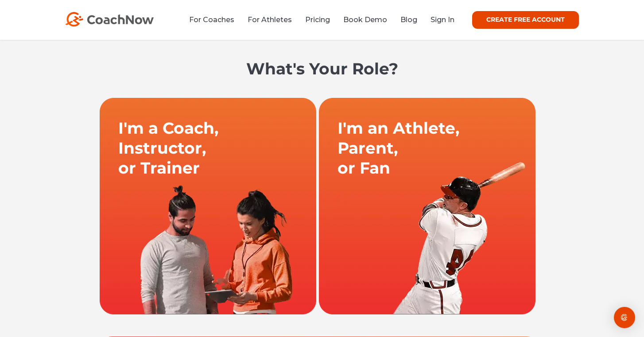  I want to click on a: For Coaches, so click(212, 19).